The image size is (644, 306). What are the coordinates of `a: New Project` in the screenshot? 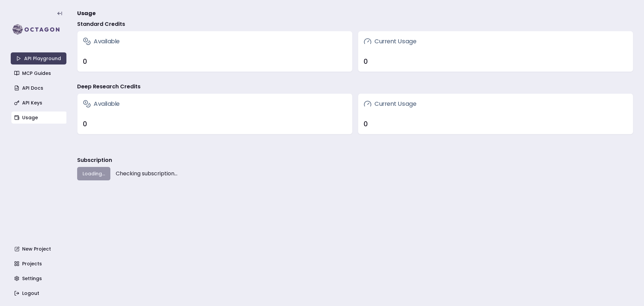 It's located at (39, 249).